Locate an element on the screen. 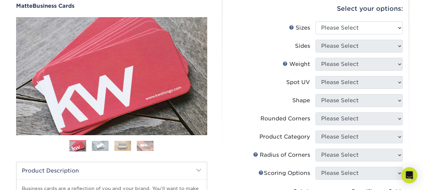 This screenshot has height=190, width=424. div: Shape is located at coordinates (301, 100).